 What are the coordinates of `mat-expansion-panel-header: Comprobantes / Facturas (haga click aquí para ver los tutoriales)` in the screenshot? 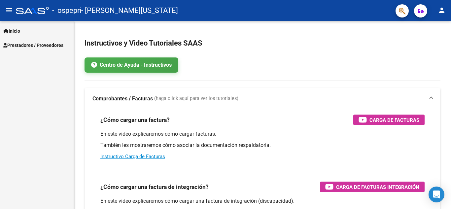 It's located at (262, 99).